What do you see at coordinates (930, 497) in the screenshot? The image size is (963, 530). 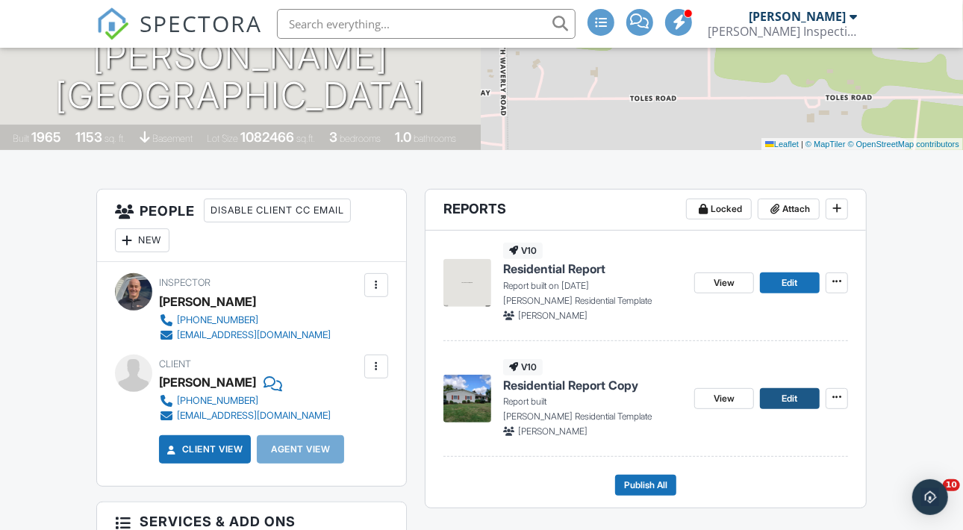 I see `div: Open Intercom Messenger` at bounding box center [930, 497].